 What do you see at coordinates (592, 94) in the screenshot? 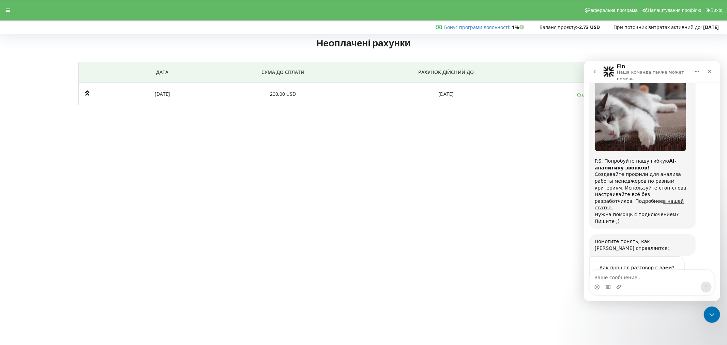
I see `a: Сплатити` at bounding box center [592, 94].